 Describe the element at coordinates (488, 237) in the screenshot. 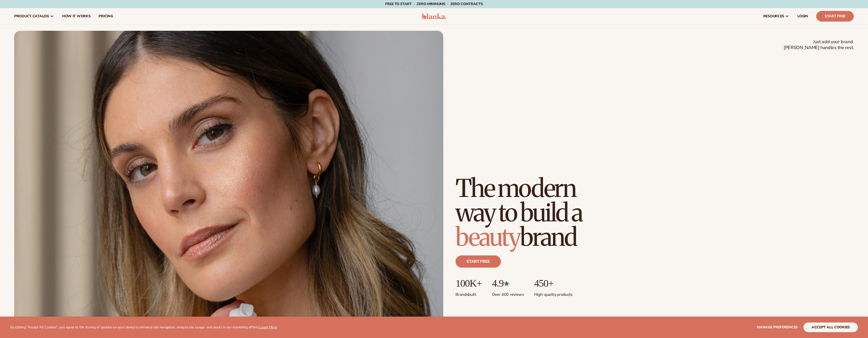

I see `span: beauty` at that location.